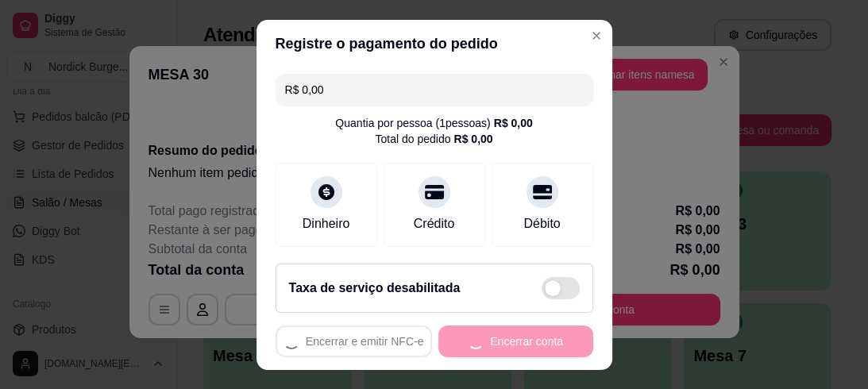 This screenshot has width=868, height=389. I want to click on h2: Taxa de serviço desabilitada, so click(375, 288).